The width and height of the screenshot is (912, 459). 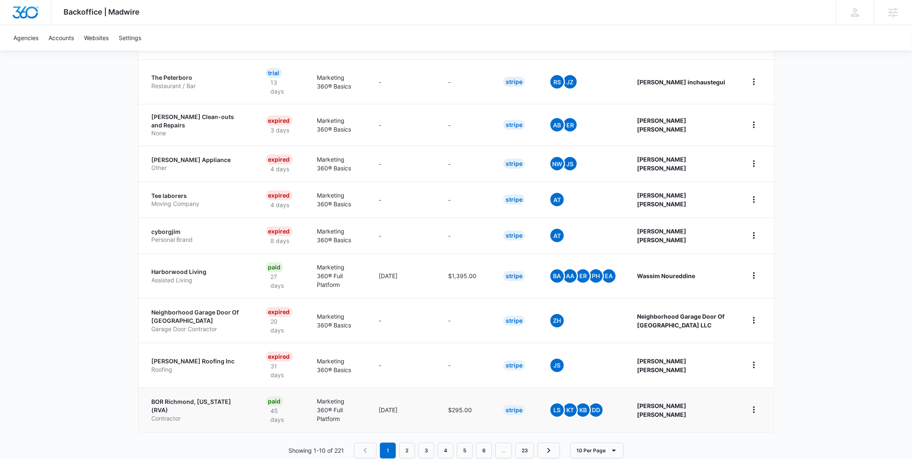 What do you see at coordinates (316, 450) in the screenshot?
I see `p: Showing 1-10 of 221` at bounding box center [316, 450].